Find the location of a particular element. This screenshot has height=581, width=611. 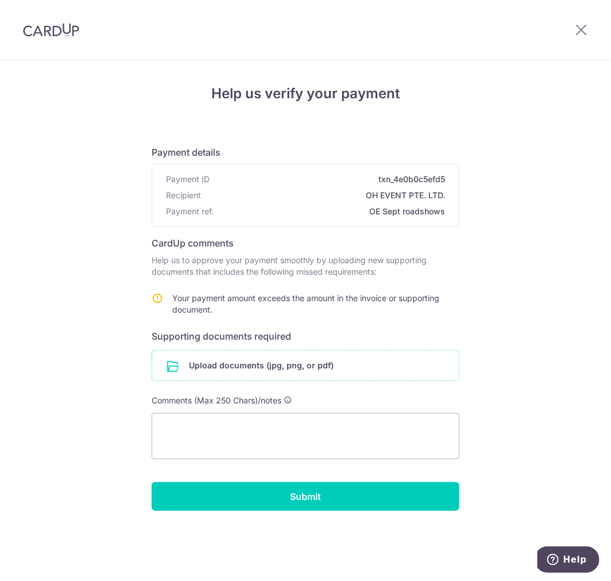

span: txn_4e0b0c5efd5 is located at coordinates (330, 179).